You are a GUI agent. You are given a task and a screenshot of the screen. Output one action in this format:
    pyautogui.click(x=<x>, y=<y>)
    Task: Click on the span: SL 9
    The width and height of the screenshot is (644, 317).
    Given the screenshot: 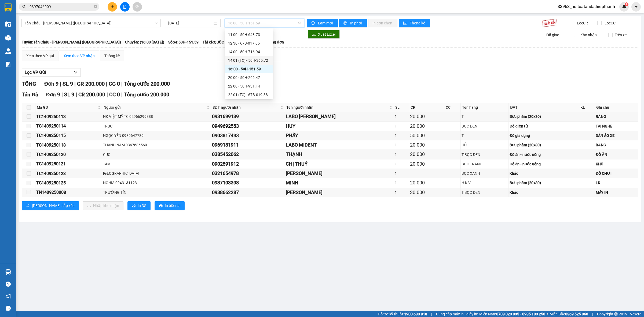 What is the action you would take?
    pyautogui.click(x=69, y=94)
    